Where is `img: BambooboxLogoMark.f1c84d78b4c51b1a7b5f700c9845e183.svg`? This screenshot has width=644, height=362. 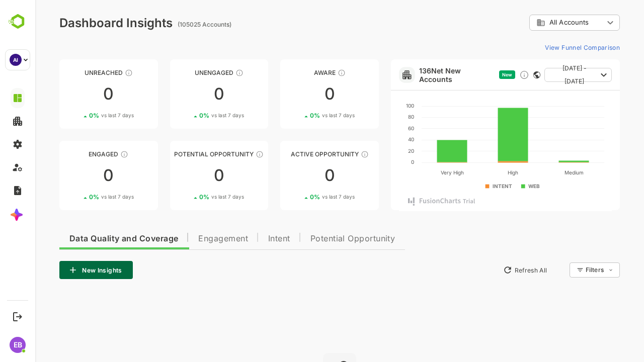
img: BambooboxLogoMark.f1c84d78b4c51b1a7b5f700c9845e183.svg is located at coordinates (17, 21).